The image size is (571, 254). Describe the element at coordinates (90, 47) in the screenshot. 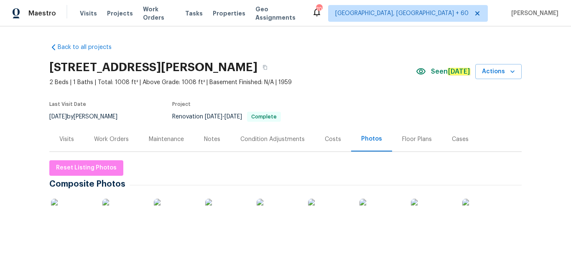

I see `a: Back to all projects` at that location.